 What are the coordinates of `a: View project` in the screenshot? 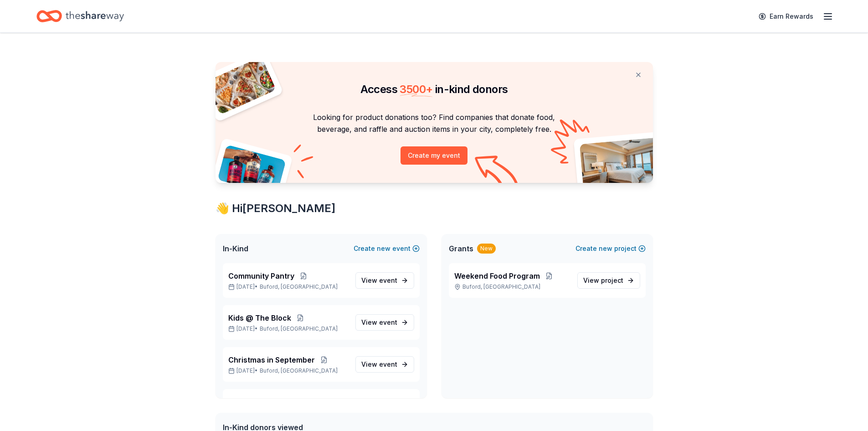 It's located at (609, 280).